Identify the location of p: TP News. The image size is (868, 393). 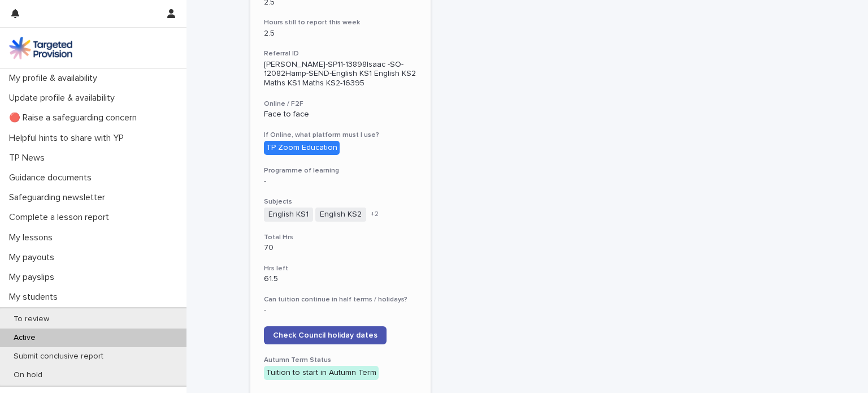
(29, 158).